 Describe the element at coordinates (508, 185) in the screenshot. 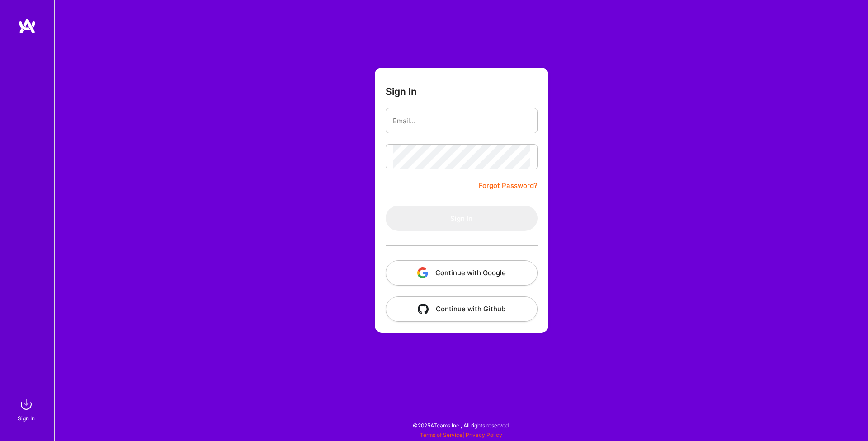

I see `a: Forgot Password?` at that location.